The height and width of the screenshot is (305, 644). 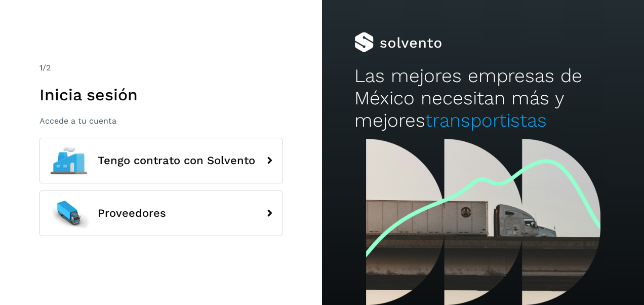 What do you see at coordinates (483, 98) in the screenshot?
I see `h2: Las mejores empresas de México necesitan más y mejores` at bounding box center [483, 98].